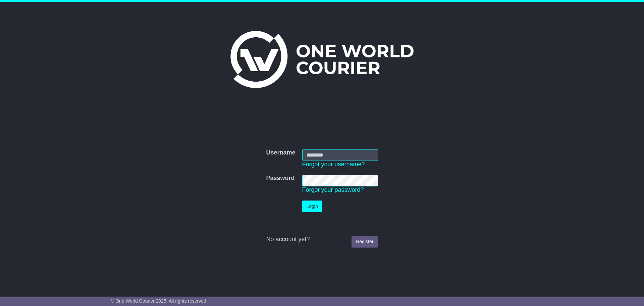 This screenshot has width=644, height=306. What do you see at coordinates (159, 301) in the screenshot?
I see `span: © One World Courier 2025. All rights reserved.` at bounding box center [159, 301].